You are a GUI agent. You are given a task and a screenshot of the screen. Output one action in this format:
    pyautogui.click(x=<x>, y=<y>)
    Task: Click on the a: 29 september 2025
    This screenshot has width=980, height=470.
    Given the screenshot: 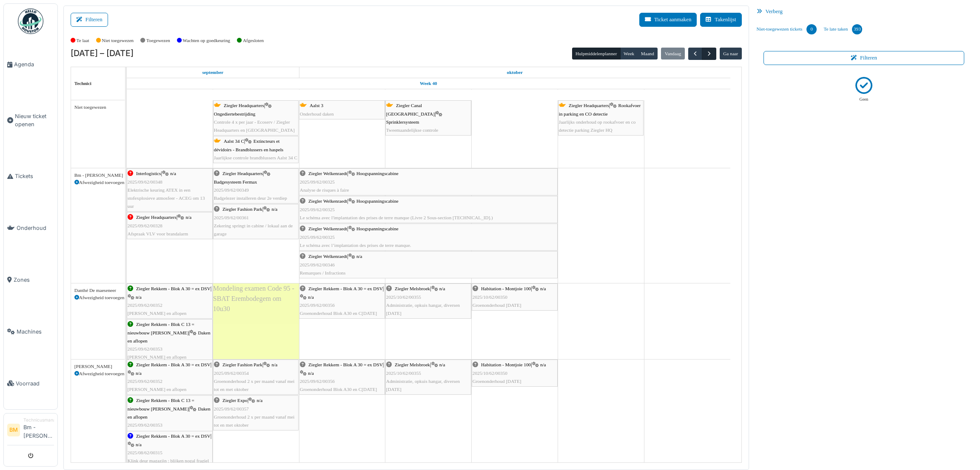 What is the action you would take?
    pyautogui.click(x=169, y=94)
    